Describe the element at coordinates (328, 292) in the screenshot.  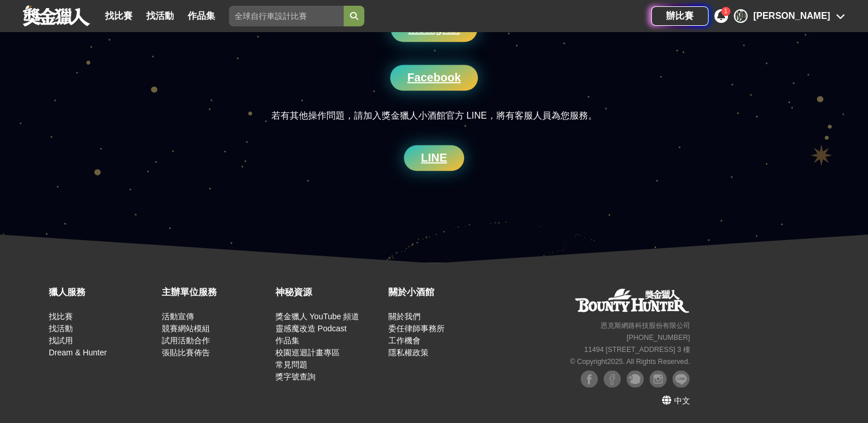
I see `div: 神秘資源` at that location.